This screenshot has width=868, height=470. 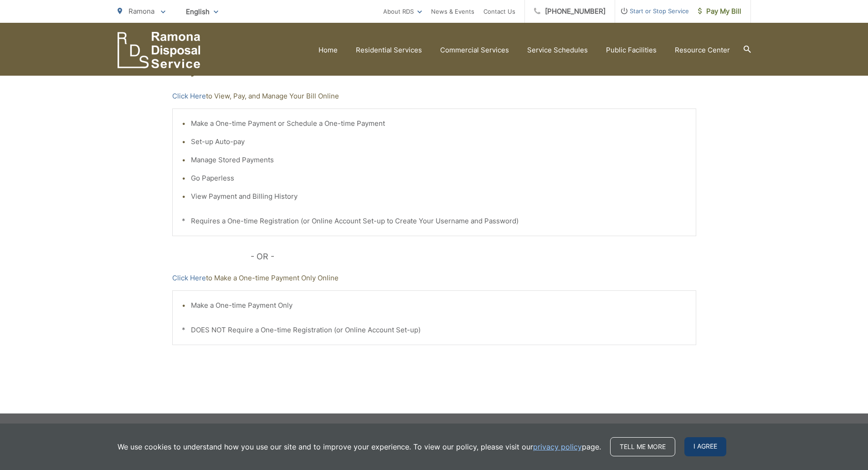 What do you see at coordinates (202, 12) in the screenshot?
I see `span: English` at bounding box center [202, 12].